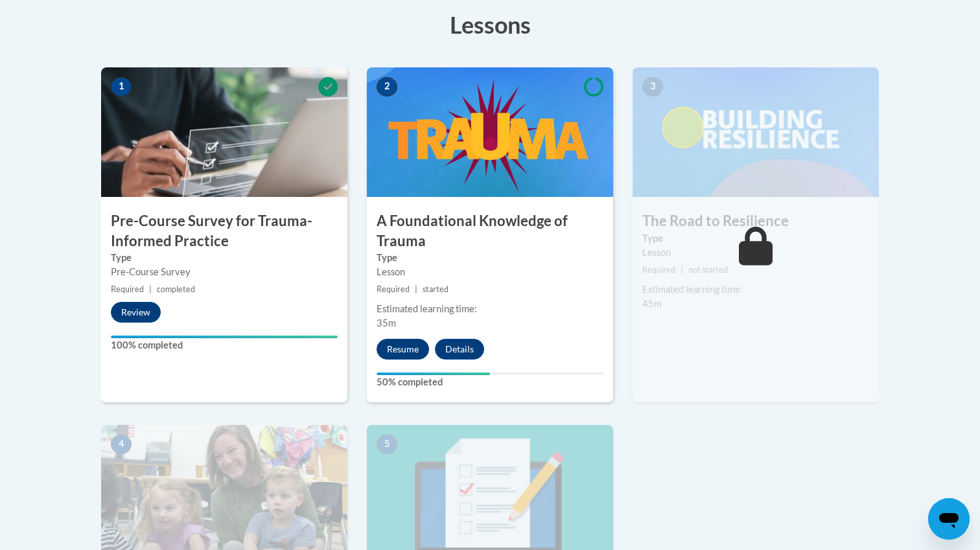  Describe the element at coordinates (224, 272) in the screenshot. I see `div: Pre-Course Survey` at that location.